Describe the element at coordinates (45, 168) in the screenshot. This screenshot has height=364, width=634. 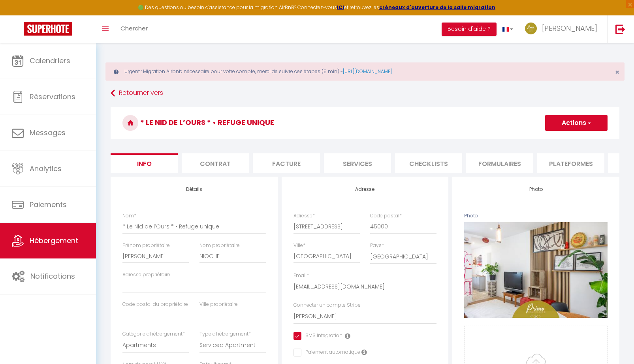
I see `span: Analytics` at that location.